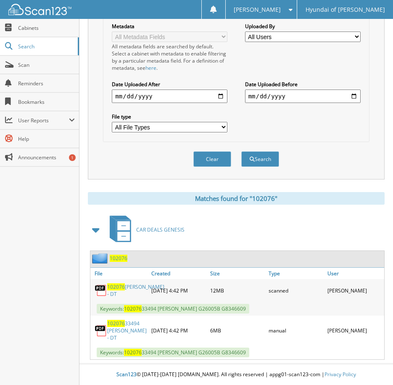 The width and height of the screenshot is (393, 385). Describe the element at coordinates (40, 9) in the screenshot. I see `img: scan123-logo-white.svg` at that location.